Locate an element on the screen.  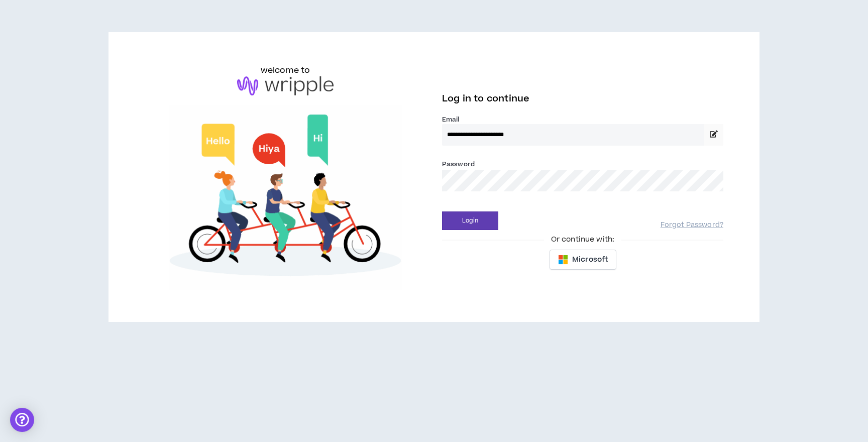
img: logo-brand.png is located at coordinates (286, 86).